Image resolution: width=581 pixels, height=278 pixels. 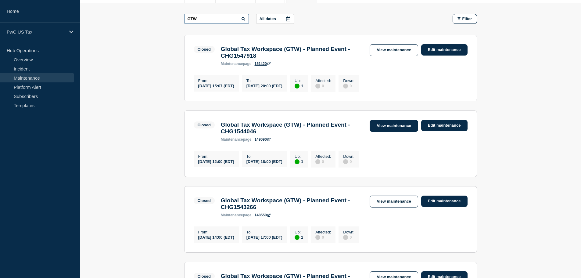 What do you see at coordinates (465, 19) in the screenshot?
I see `button: Filter` at bounding box center [465, 19].